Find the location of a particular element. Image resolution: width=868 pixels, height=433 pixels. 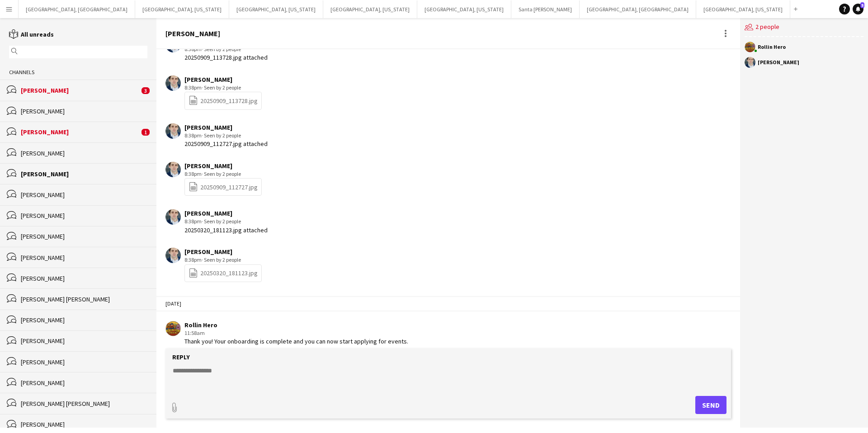

button: Send is located at coordinates (710, 406).